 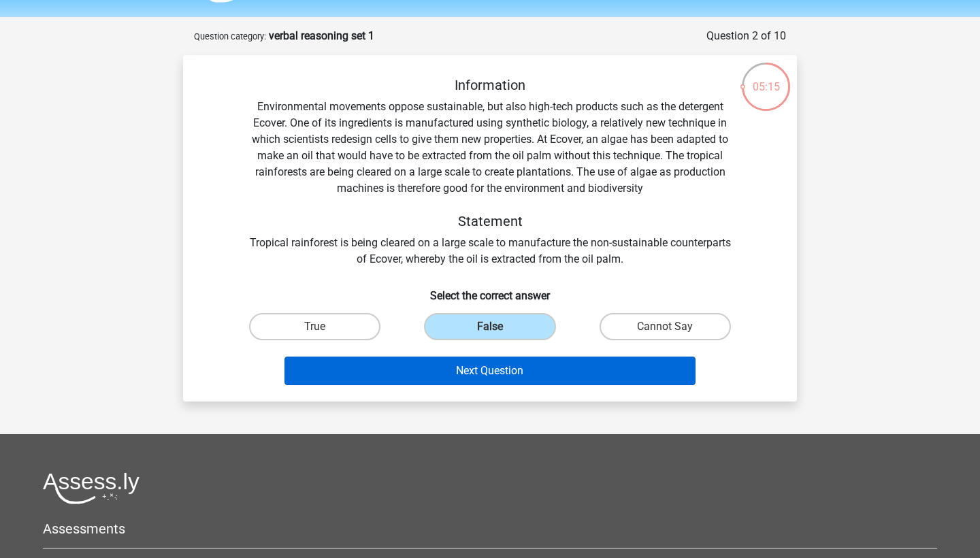 I want to click on strong: verbal reasoning set 1, so click(x=321, y=35).